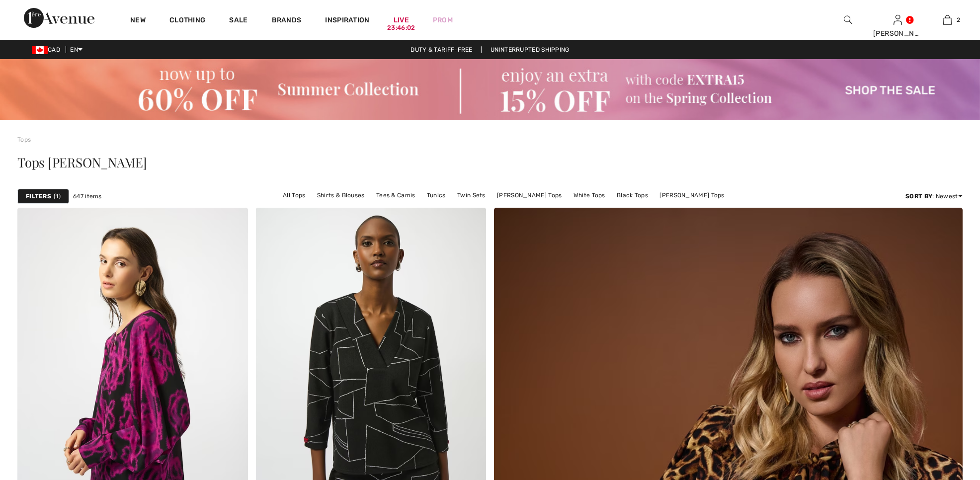 Image resolution: width=980 pixels, height=480 pixels. I want to click on a: 1ère Avenue, so click(59, 18).